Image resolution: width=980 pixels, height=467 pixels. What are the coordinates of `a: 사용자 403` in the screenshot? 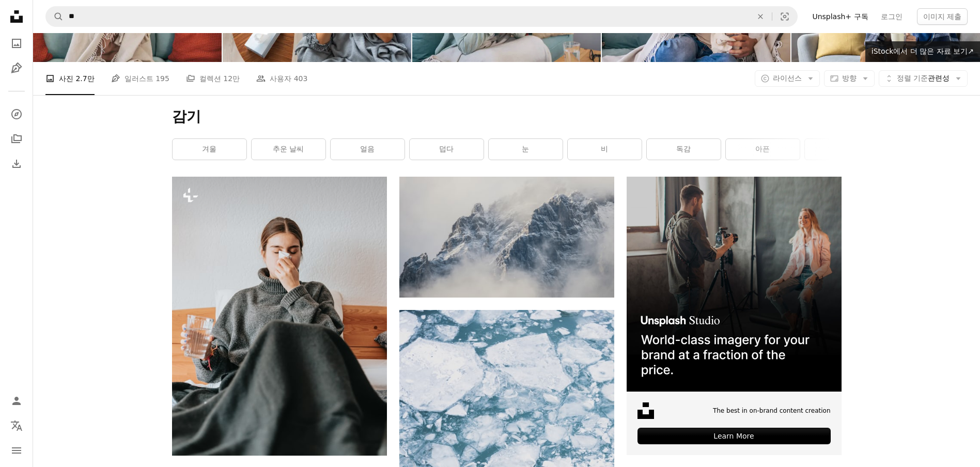 It's located at (281, 79).